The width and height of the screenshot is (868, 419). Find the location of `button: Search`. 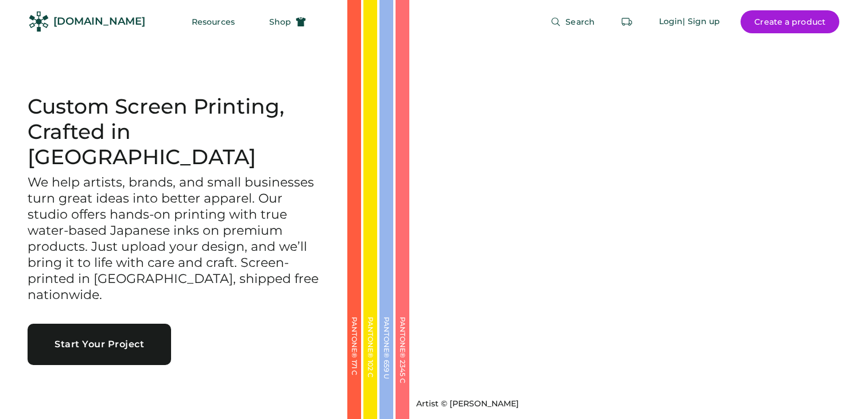

button: Search is located at coordinates (573, 22).